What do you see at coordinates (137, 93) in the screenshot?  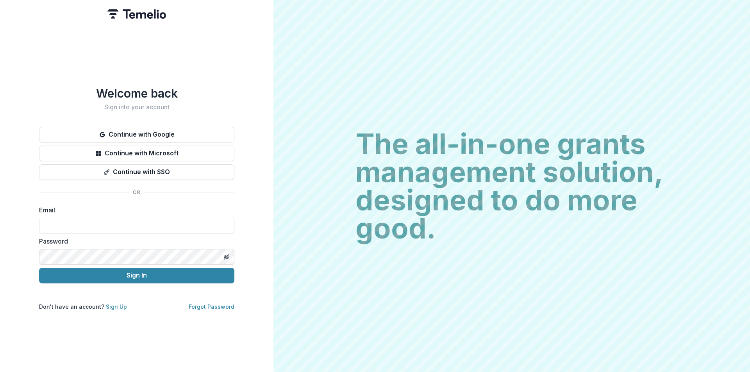 I see `h1: Welcome back` at bounding box center [137, 93].